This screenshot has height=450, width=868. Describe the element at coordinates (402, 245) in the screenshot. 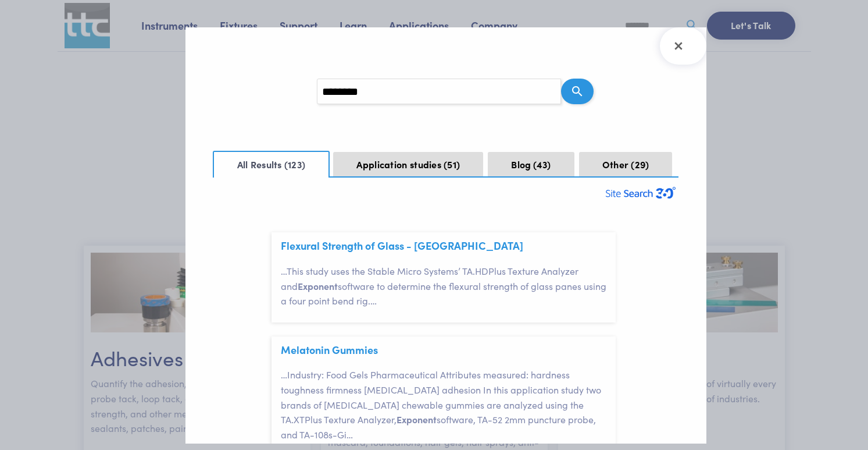

I see `span: Flexural Strength of Glass - Four Point Bend` at that location.